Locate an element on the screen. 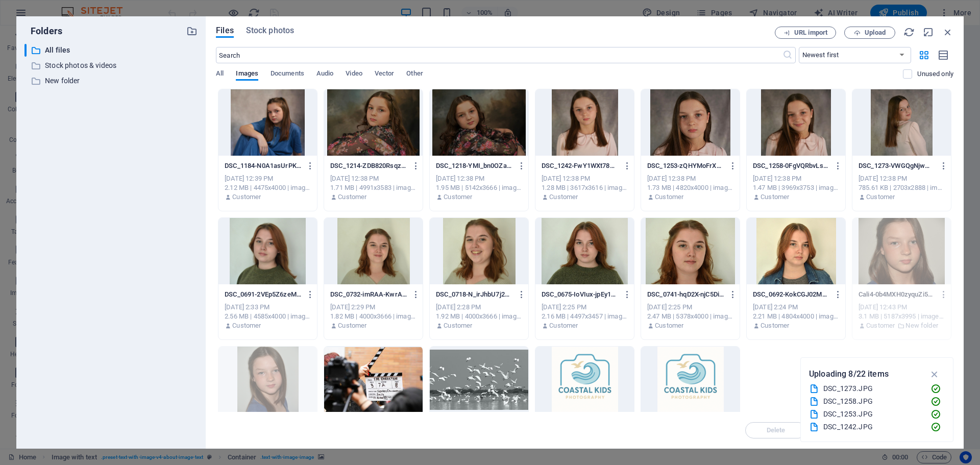  button: Upload is located at coordinates (869, 33).